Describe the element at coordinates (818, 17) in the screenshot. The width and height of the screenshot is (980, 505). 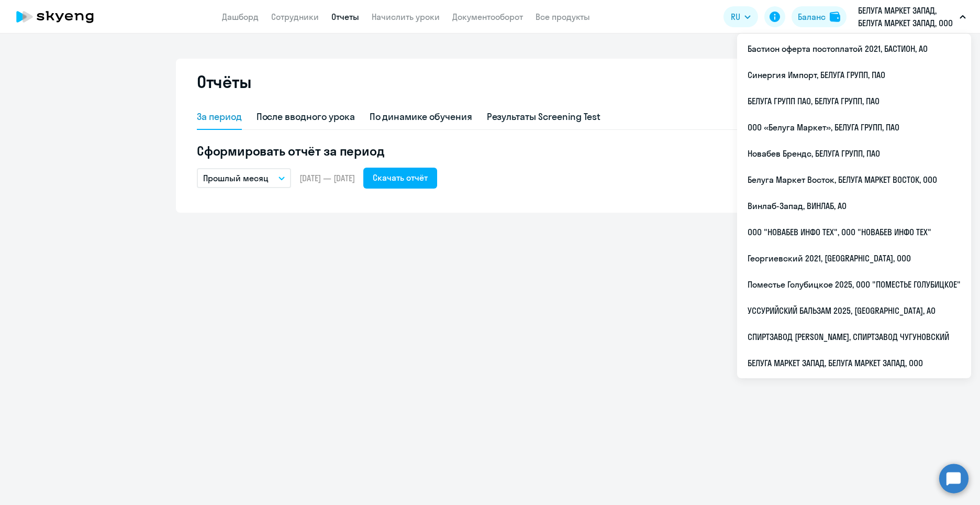
I see `a: Балансbalance` at that location.